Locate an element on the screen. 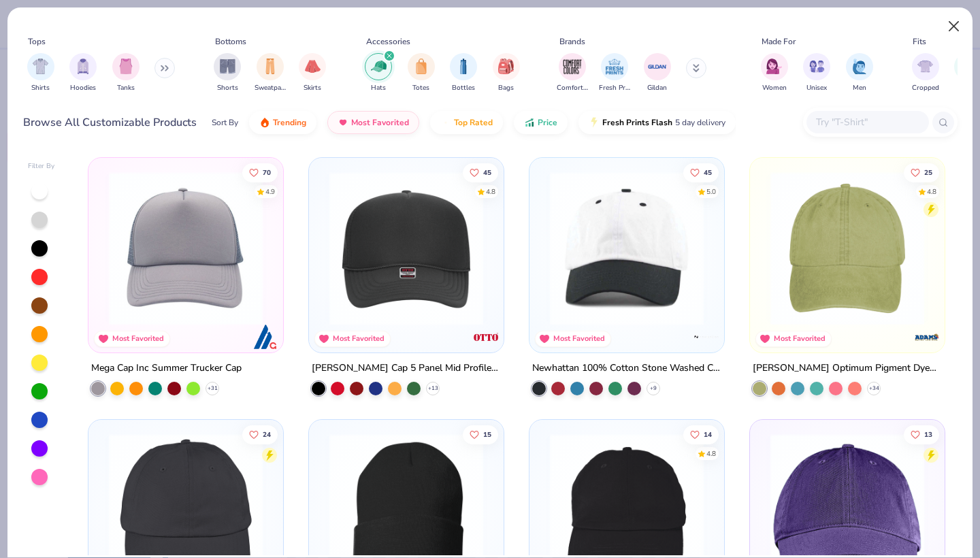  div: Browse All Customizable Products is located at coordinates (110, 122).